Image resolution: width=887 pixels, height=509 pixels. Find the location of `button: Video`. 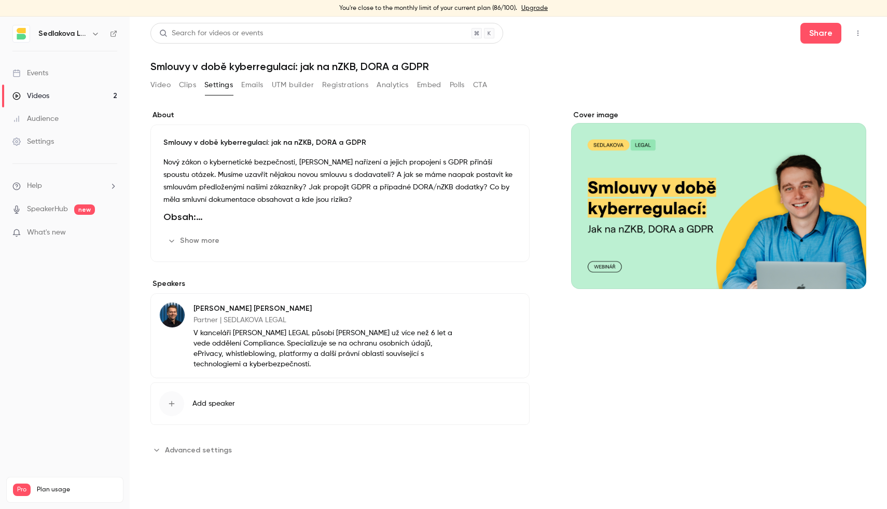

button: Video is located at coordinates (160, 85).